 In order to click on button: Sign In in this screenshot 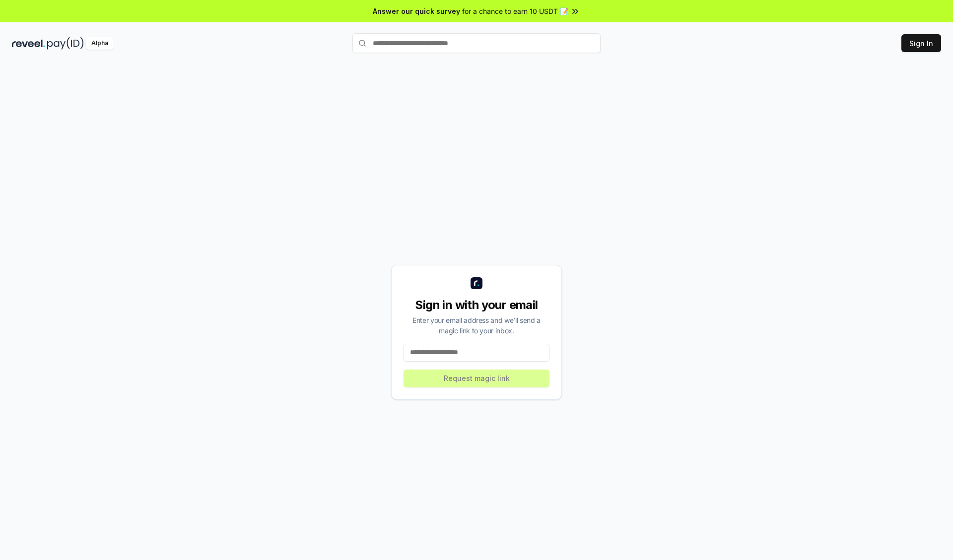, I will do `click(921, 43)`.